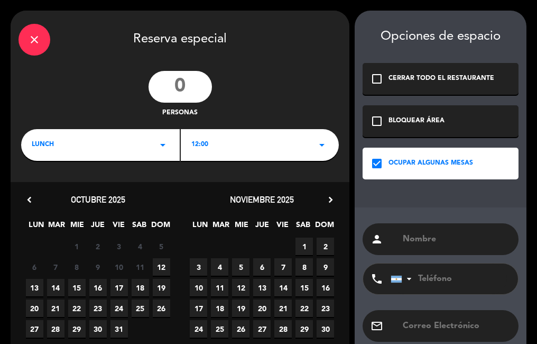 This screenshot has height=344, width=537. I want to click on div: Argentina: +54, so click(403, 279).